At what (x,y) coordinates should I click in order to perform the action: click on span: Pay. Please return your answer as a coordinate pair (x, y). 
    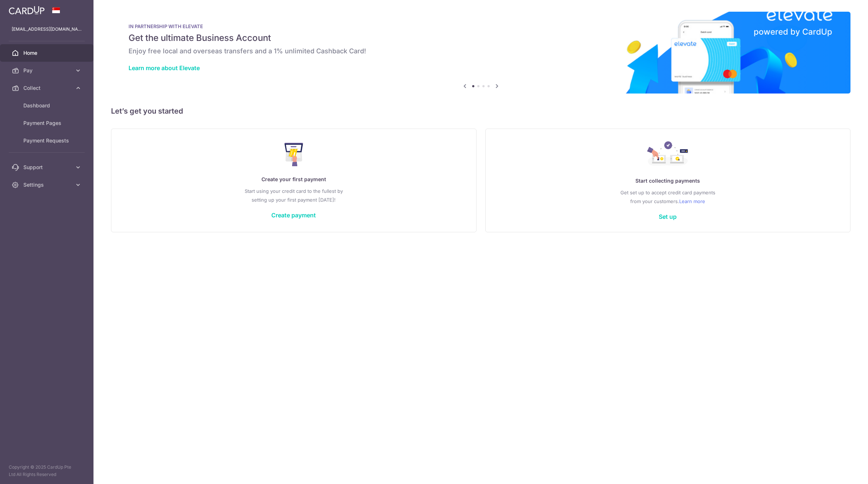
    Looking at the image, I should click on (47, 70).